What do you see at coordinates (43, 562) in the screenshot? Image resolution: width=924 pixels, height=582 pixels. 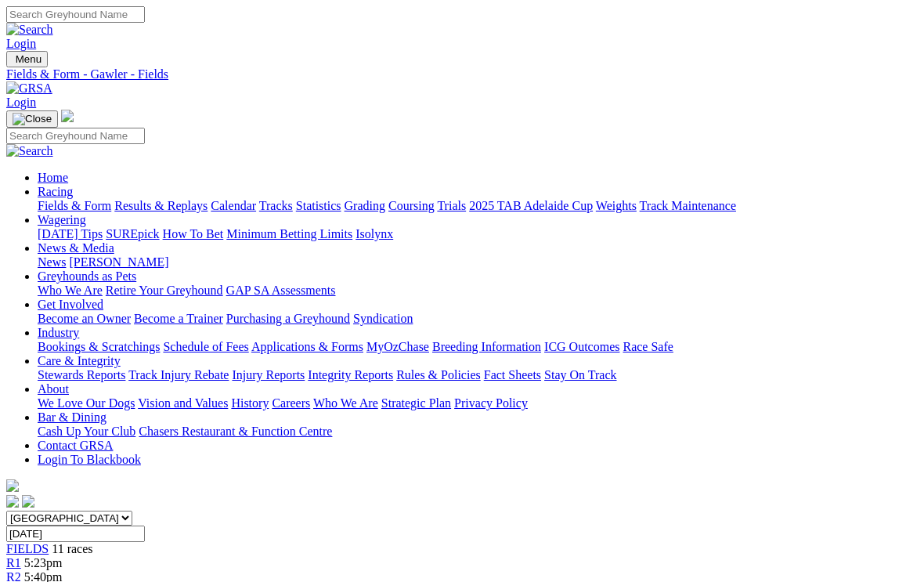 I see `span: 5:23pm` at bounding box center [43, 562].